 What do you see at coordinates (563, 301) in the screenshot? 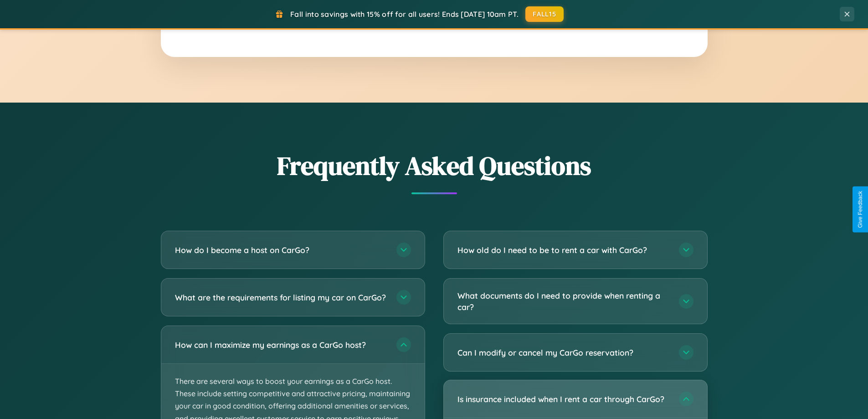
I see `h3: What documents do I need to provide when renting a car?` at bounding box center [563, 301].